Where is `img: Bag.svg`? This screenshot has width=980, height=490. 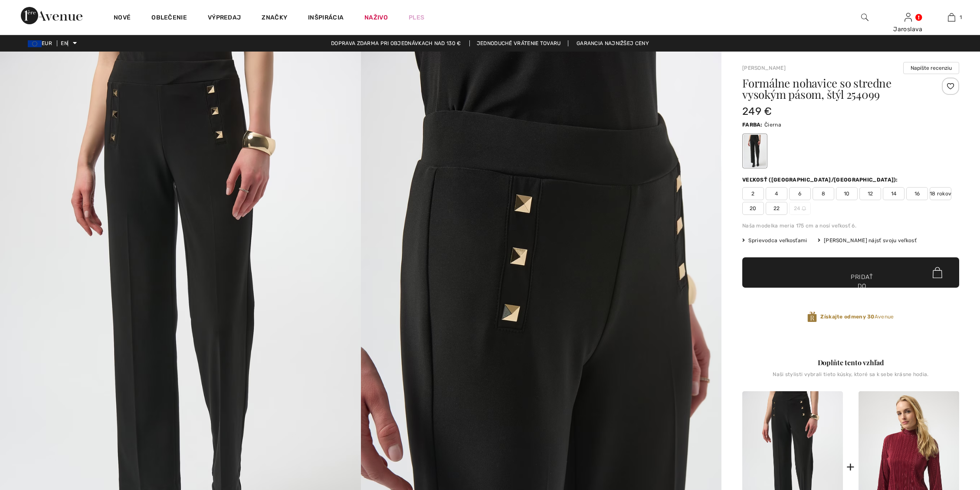 img: Bag.svg is located at coordinates (937, 273).